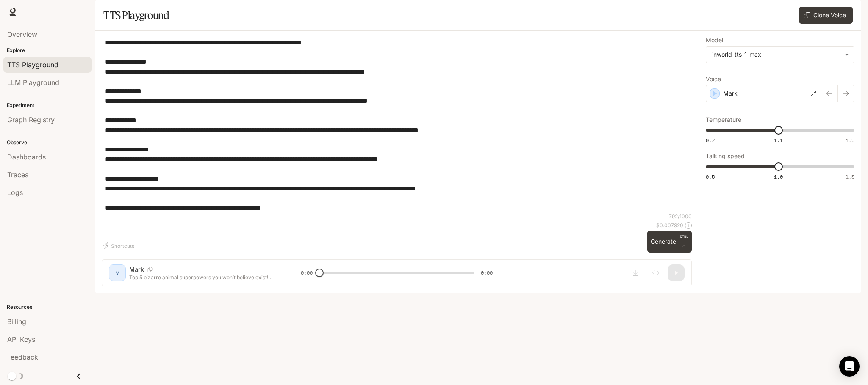 The width and height of the screenshot is (868, 385). What do you see at coordinates (670, 226) in the screenshot?
I see `p: $ 0.007920` at bounding box center [670, 226].